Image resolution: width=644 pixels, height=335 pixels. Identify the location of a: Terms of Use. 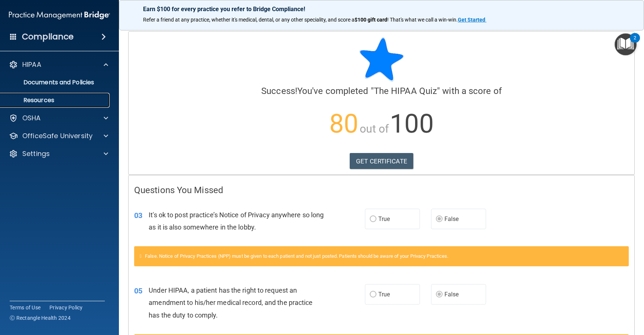
(25, 308).